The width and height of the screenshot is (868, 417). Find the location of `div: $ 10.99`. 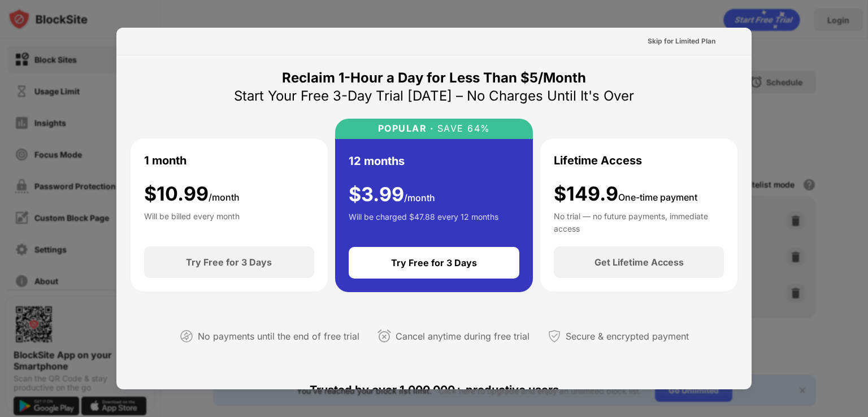

div: $ 10.99 is located at coordinates (192, 194).